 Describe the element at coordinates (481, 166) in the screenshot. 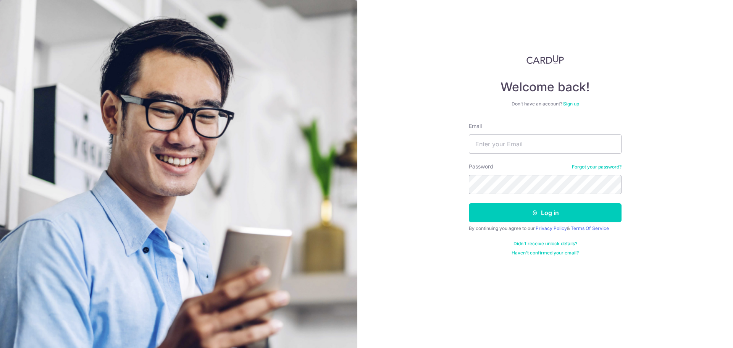

I see `label: Password` at that location.